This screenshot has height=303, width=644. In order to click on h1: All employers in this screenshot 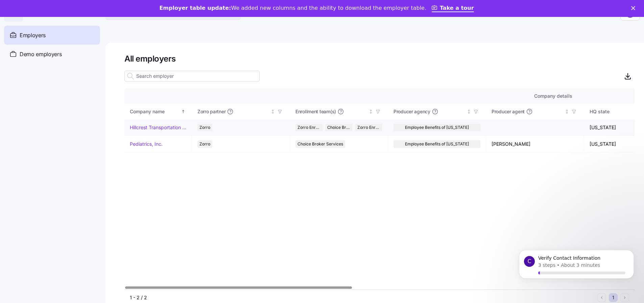, I will do `click(379, 58)`.